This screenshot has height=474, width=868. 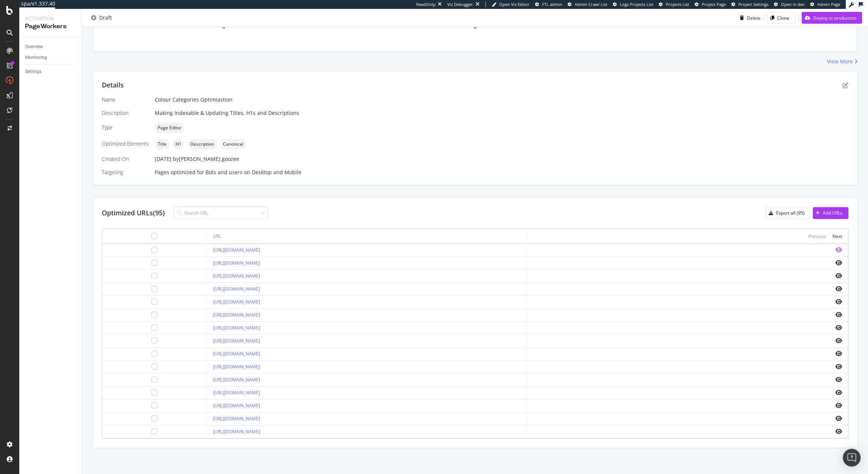 What do you see at coordinates (674, 4) in the screenshot?
I see `a: Projects List` at bounding box center [674, 4].